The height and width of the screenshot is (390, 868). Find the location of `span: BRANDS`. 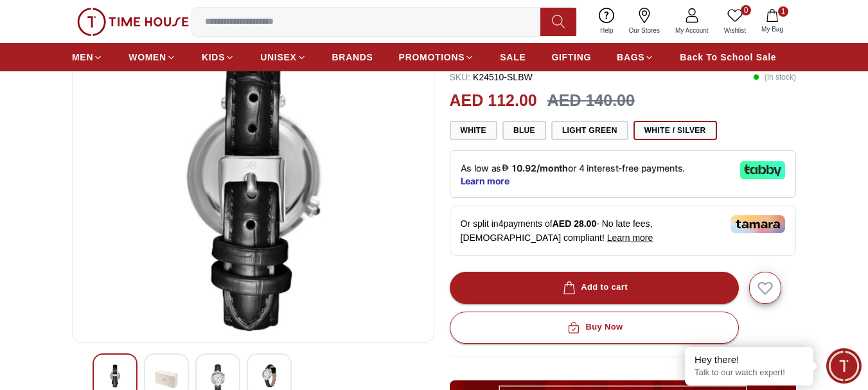

span: BRANDS is located at coordinates (353, 58).